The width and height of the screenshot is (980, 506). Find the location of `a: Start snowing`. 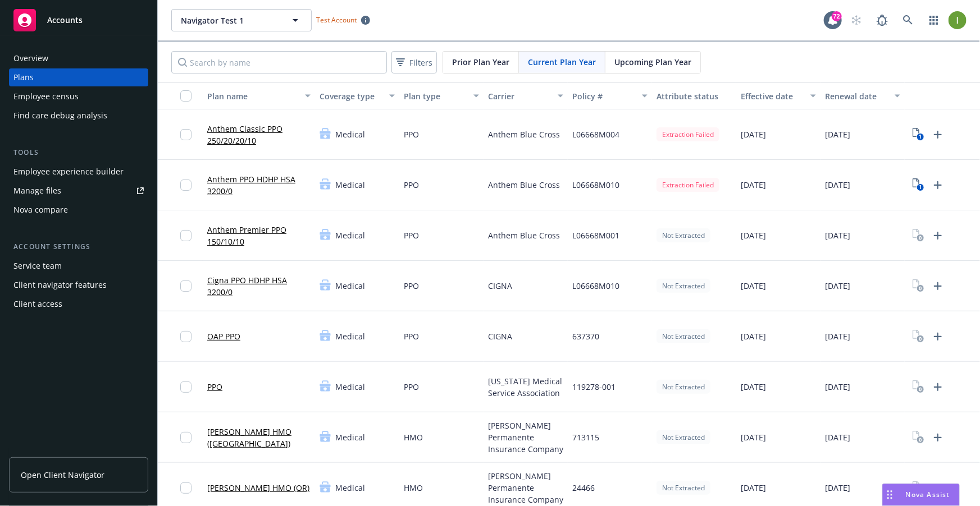

a: Start snowing is located at coordinates (857, 20).